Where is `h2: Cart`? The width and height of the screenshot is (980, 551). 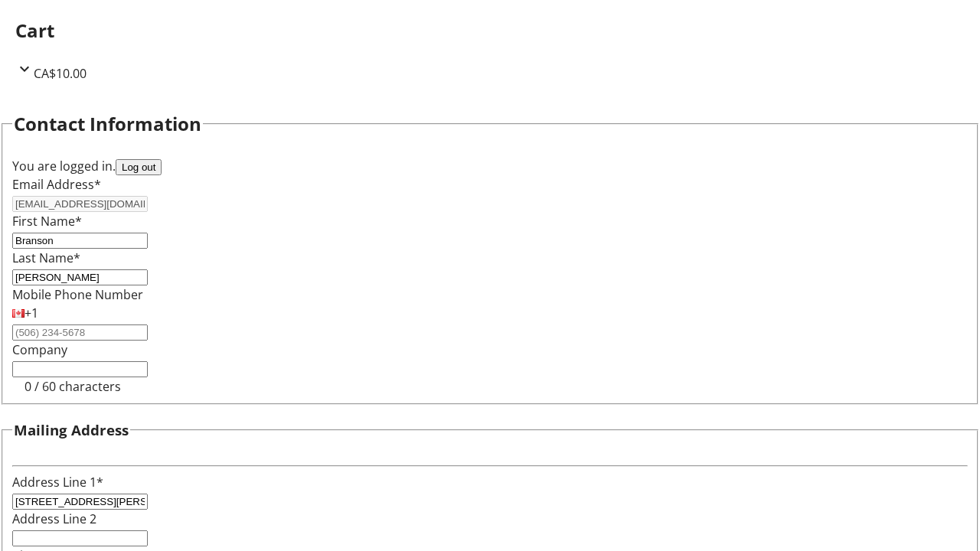
h2: Cart is located at coordinates (490, 30).